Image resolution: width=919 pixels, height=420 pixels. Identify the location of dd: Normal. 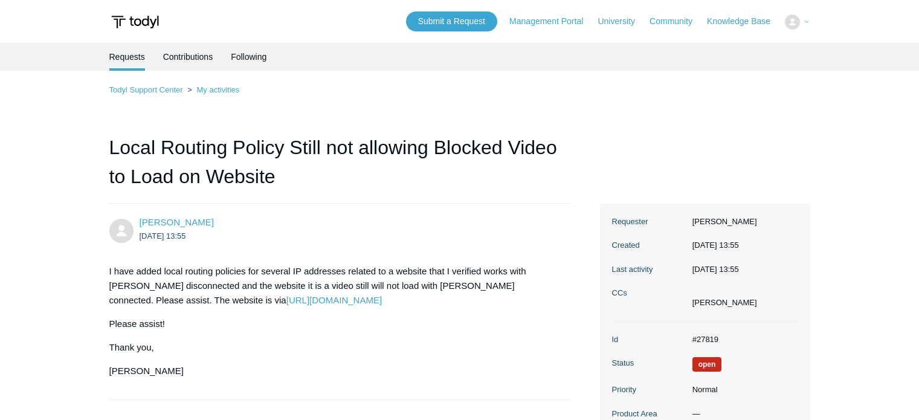
(742, 390).